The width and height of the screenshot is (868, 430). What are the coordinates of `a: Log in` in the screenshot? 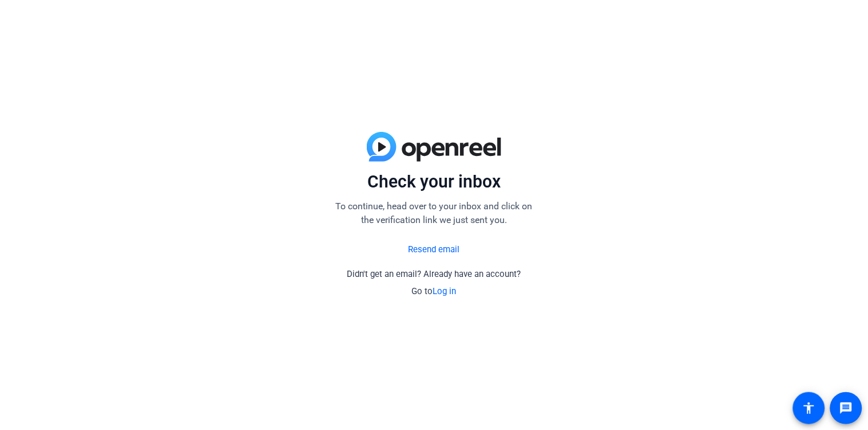 It's located at (444, 291).